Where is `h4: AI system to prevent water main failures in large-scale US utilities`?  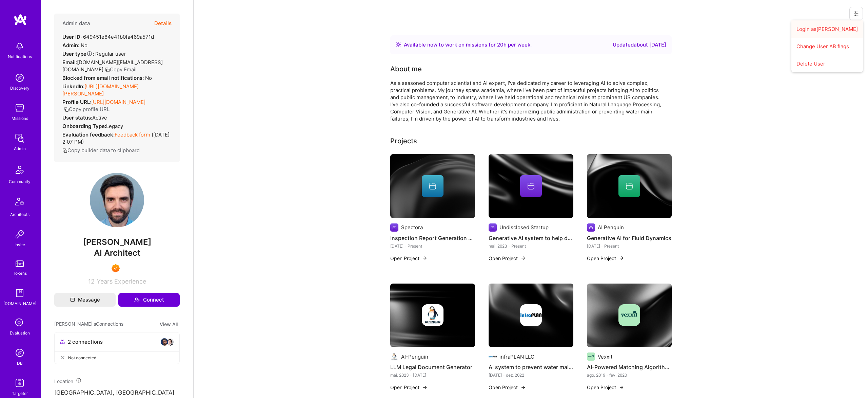 h4: AI system to prevent water main failures in large-scale US utilities is located at coordinates (531, 367).